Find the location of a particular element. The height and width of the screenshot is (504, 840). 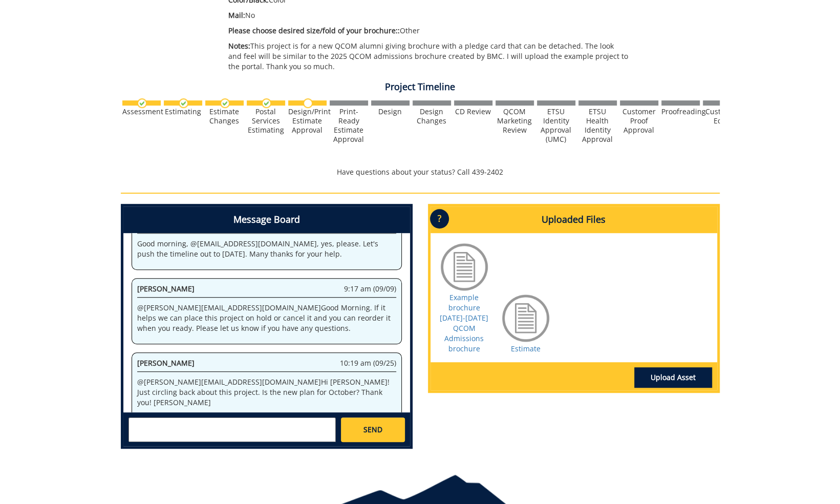

p: No is located at coordinates (429, 15).